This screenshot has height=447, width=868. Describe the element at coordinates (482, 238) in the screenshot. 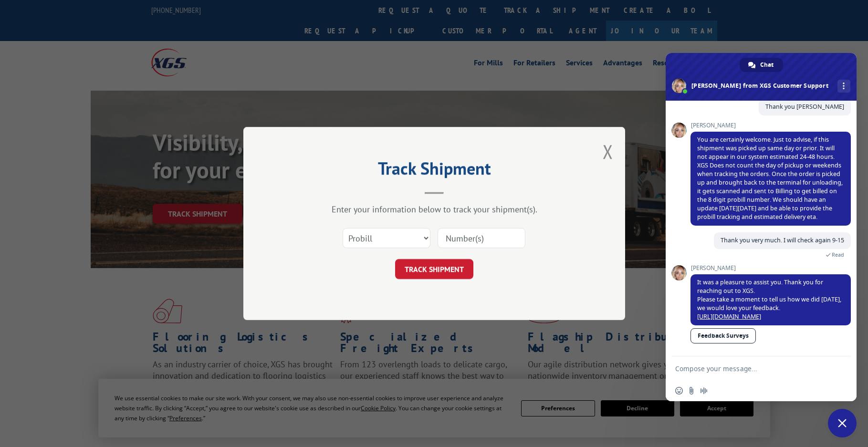

I see `input: Number(s)` at that location.